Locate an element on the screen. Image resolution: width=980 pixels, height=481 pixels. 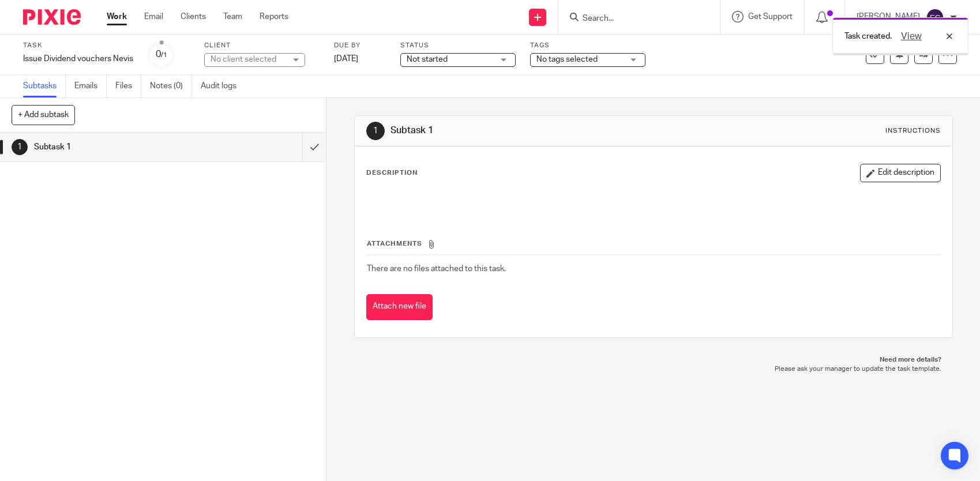
p: Description is located at coordinates (392, 173).